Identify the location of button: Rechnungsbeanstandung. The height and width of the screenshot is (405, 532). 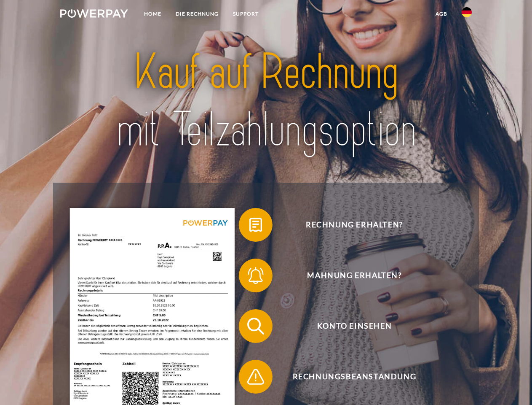
(348, 376).